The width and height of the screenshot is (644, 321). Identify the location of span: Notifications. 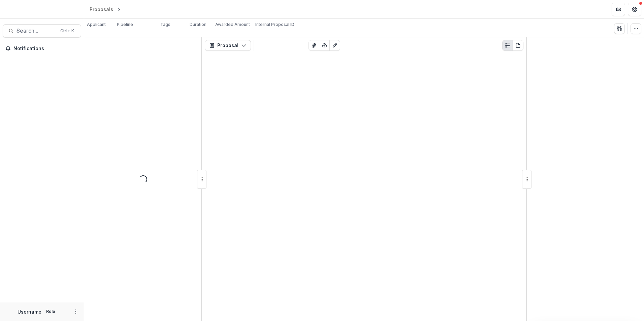
(46, 48).